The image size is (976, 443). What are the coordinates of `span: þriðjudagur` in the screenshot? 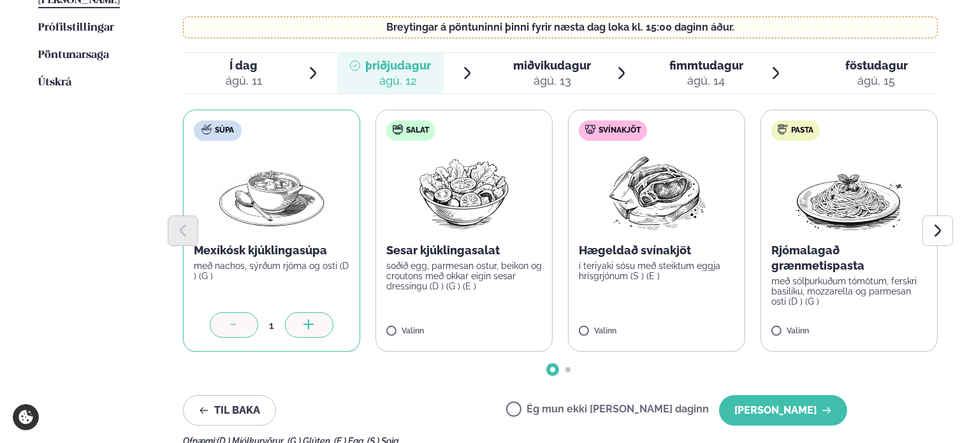 It's located at (398, 65).